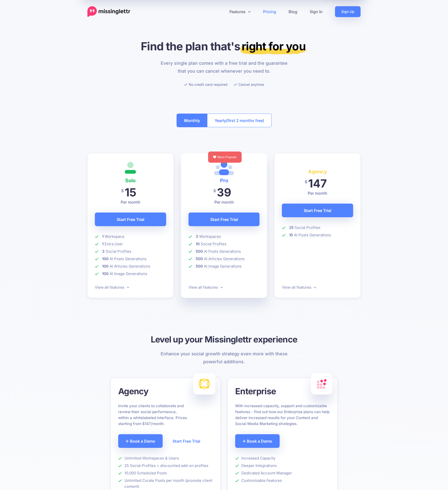  I want to click on span: Workspaces, so click(210, 236).